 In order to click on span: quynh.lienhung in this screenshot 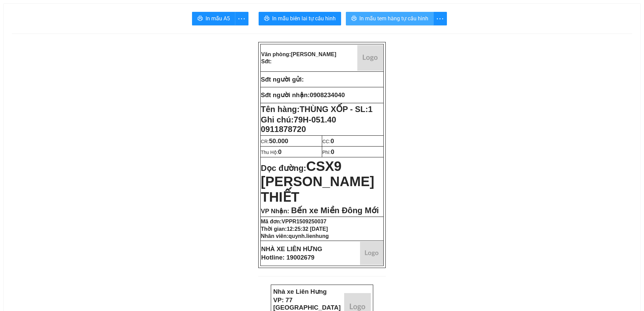, I will do `click(308, 236)`.